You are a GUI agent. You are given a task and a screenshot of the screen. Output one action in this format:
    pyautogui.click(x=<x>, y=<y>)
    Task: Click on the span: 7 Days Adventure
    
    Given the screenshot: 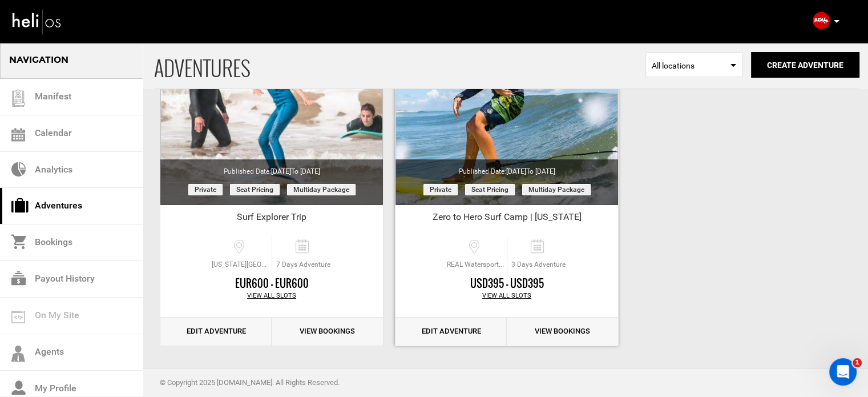 What is the action you would take?
    pyautogui.click(x=303, y=265)
    